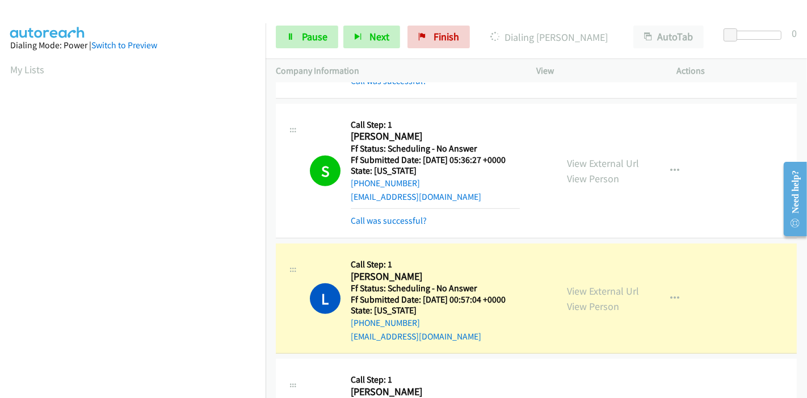  I want to click on a: My Lists, so click(27, 69).